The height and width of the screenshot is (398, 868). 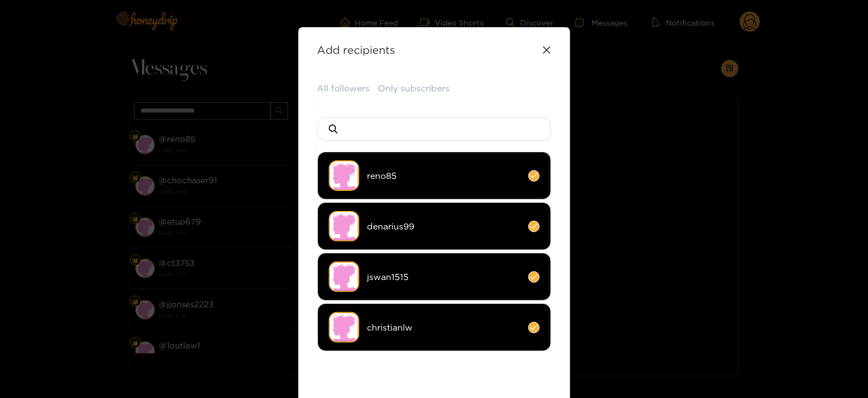 I want to click on span: denarius99, so click(x=443, y=227).